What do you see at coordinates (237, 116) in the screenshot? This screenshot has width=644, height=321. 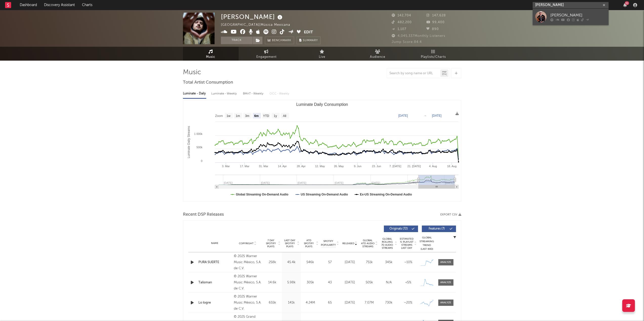 I see `text: 1m` at bounding box center [237, 116].